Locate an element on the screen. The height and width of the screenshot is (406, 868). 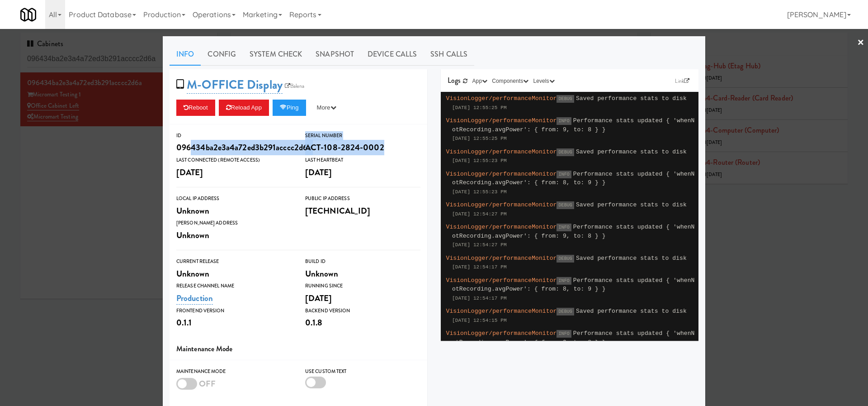
div: Release Channel Name is located at coordinates (234, 286).